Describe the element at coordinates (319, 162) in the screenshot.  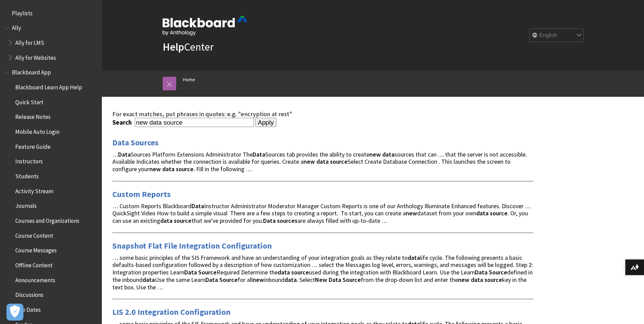
I see `span: … Sources Platform Extensions Administrator The Sources tab provides the ability to create source...` at that location.